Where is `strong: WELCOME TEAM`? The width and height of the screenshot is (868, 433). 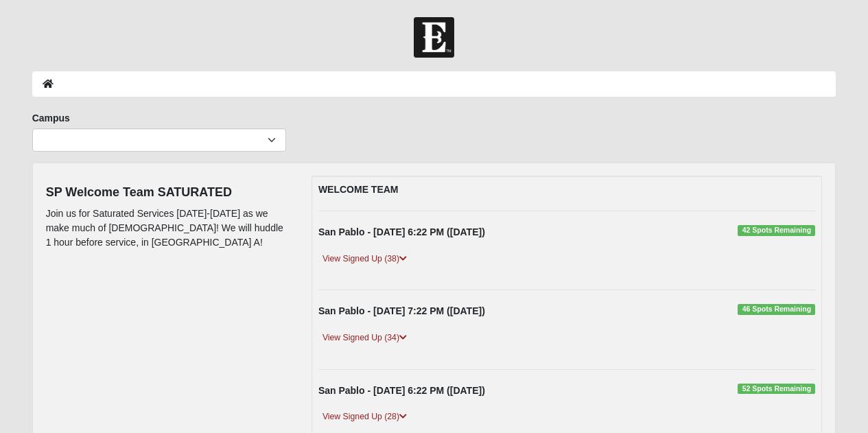 strong: WELCOME TEAM is located at coordinates (358, 189).